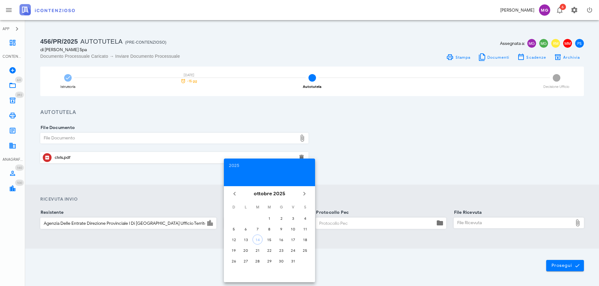 This screenshot has width=599, height=286. Describe the element at coordinates (234, 229) in the screenshot. I see `div: 5` at that location.